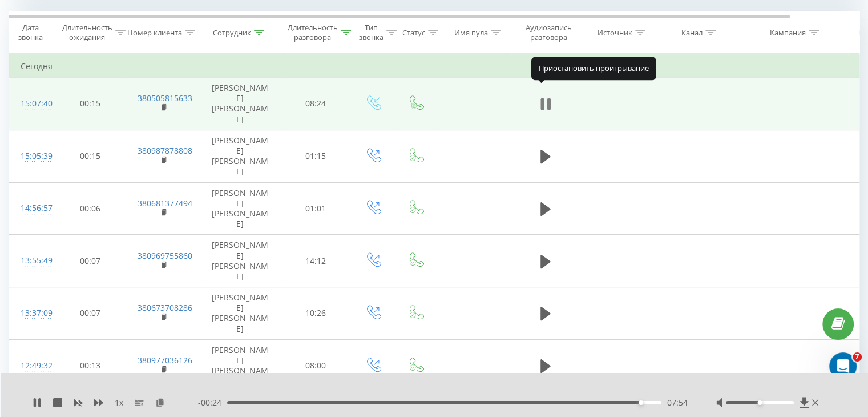  Describe the element at coordinates (316, 313) in the screenshot. I see `td: 10:26` at that location.